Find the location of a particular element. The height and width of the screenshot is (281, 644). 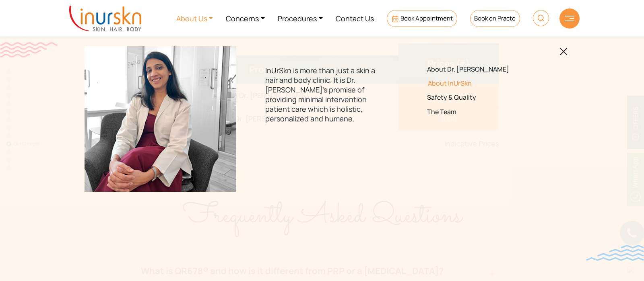

a: Safety & Quality is located at coordinates (483, 97).